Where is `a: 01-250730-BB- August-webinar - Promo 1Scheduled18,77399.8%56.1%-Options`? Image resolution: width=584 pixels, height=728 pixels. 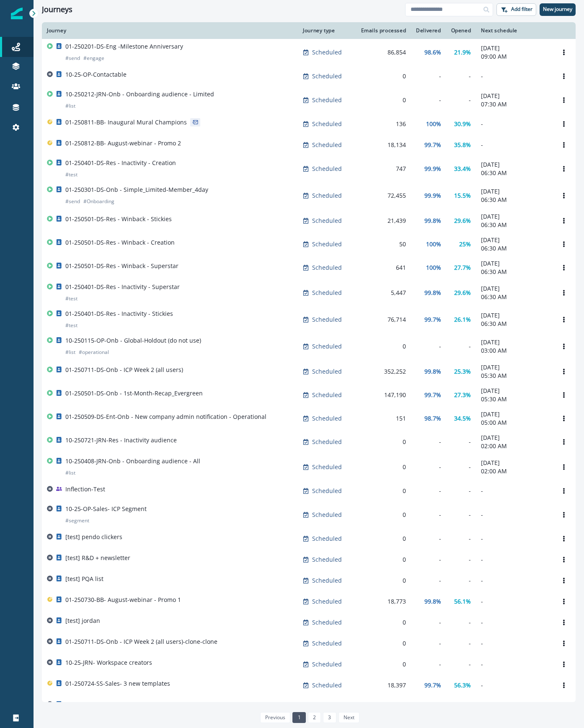
a: 01-250730-BB- August-webinar - Promo 1Scheduled18,77399.8%56.1%-Options is located at coordinates (309, 601).